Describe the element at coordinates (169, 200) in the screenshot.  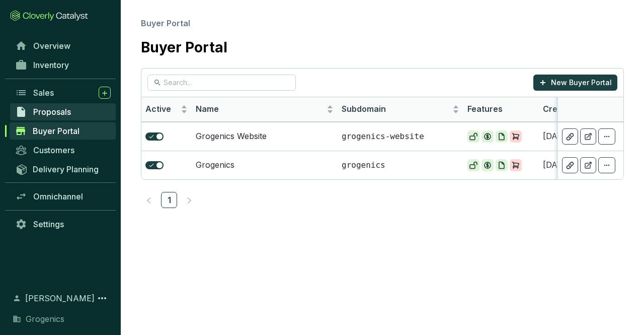
I see `li: 1` at that location.